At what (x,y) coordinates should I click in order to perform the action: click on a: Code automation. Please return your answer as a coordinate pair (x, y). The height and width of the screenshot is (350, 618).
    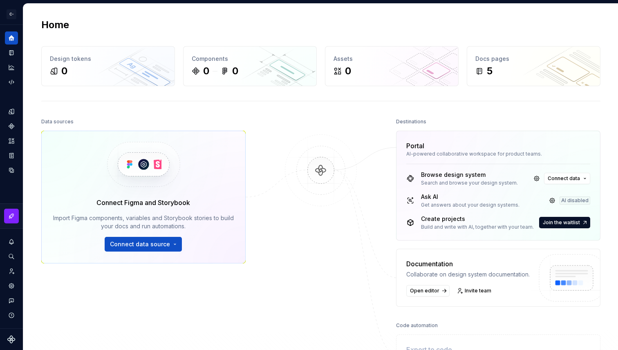
    Looking at the image, I should click on (11, 82).